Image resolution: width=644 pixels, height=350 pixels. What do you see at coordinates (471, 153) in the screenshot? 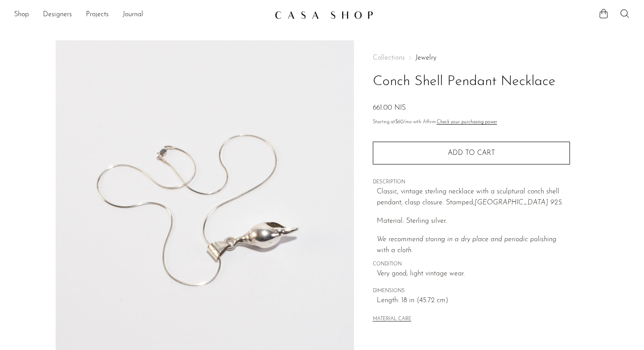
I see `button: Add to cart` at bounding box center [471, 153].